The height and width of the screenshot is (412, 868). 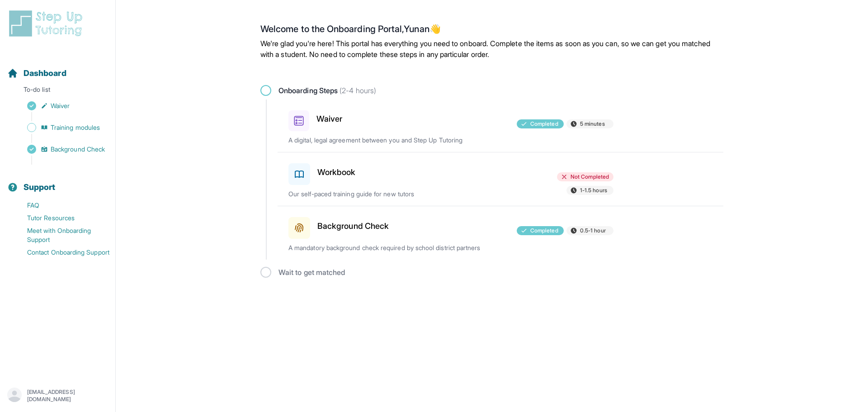 I want to click on a: Dashboard, so click(x=37, y=73).